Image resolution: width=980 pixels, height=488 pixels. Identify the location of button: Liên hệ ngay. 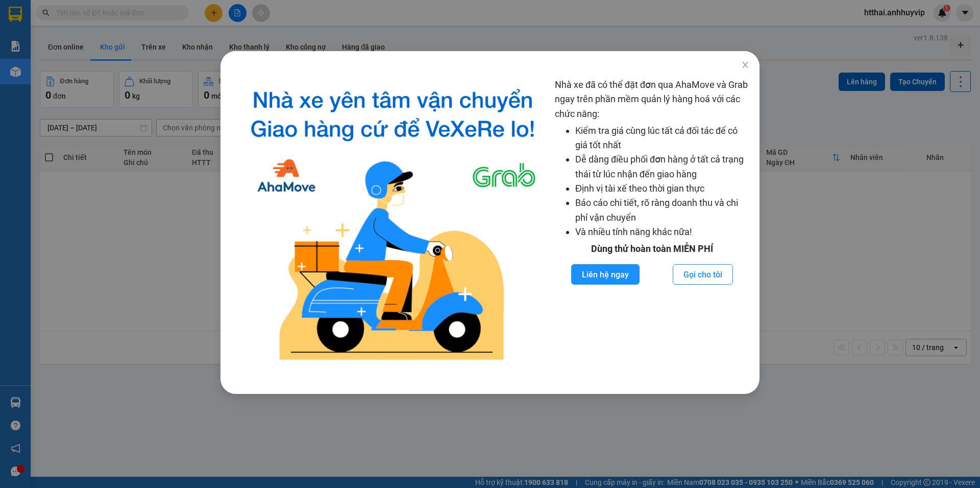
(605, 274).